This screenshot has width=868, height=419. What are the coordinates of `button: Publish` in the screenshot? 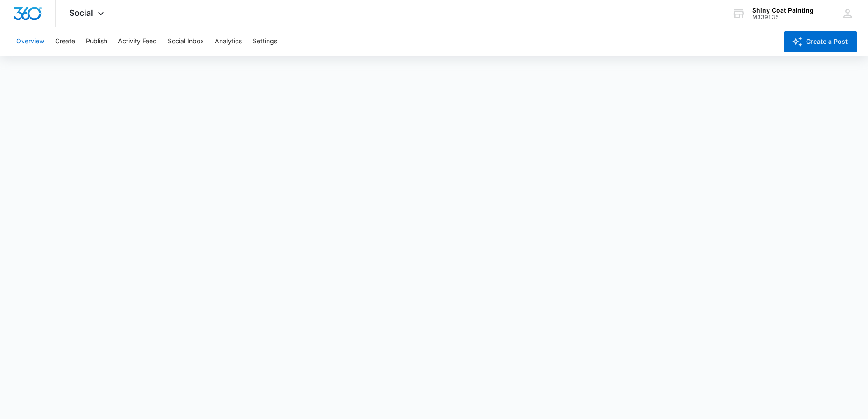 It's located at (96, 41).